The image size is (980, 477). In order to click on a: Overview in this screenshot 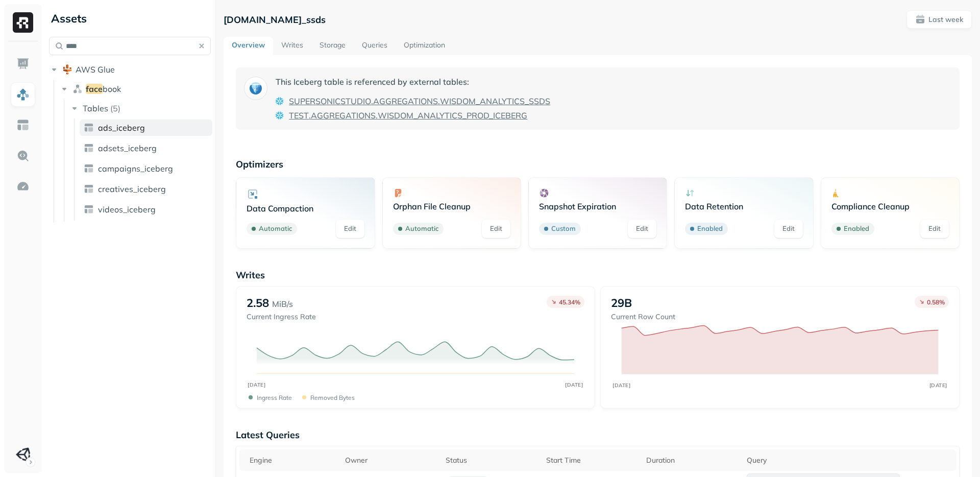, I will do `click(248, 46)`.